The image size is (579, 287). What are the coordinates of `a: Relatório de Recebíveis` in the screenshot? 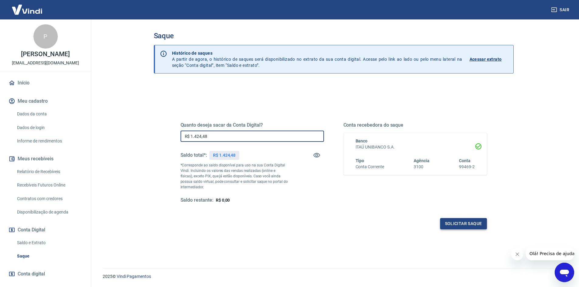 It's located at (49, 172).